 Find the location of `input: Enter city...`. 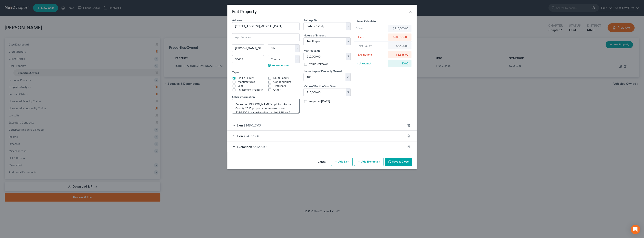

input: Enter city... is located at coordinates (248, 48).